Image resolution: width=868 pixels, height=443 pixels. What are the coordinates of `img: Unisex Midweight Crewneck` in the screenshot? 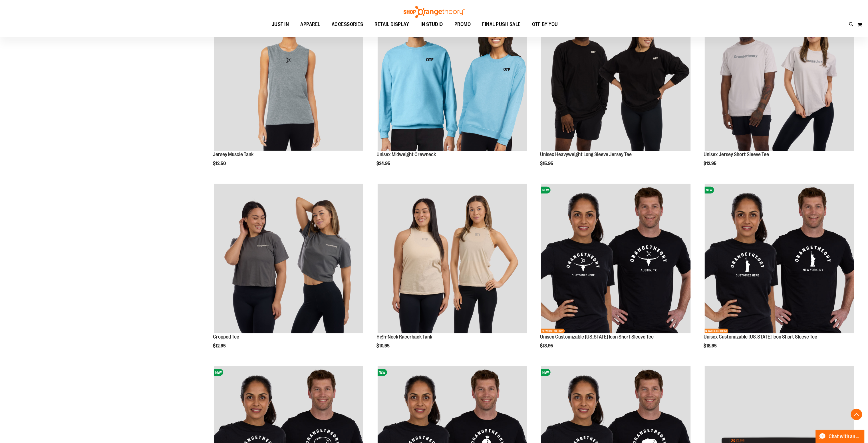 It's located at (453, 76).